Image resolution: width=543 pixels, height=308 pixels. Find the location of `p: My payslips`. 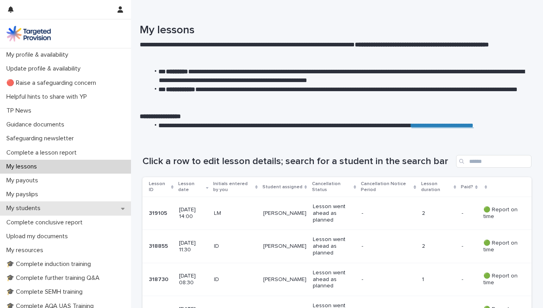

p: My payslips is located at coordinates (24, 194).